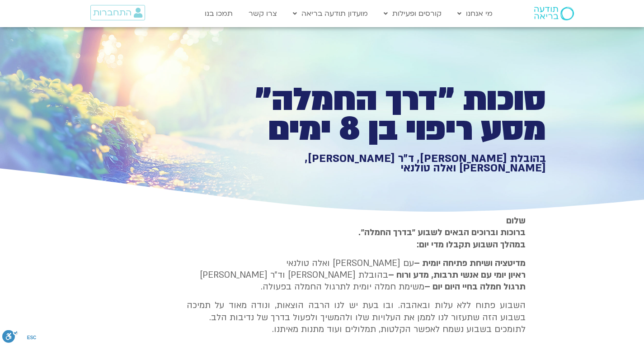  I want to click on img: תודעה בריאה, so click(554, 14).